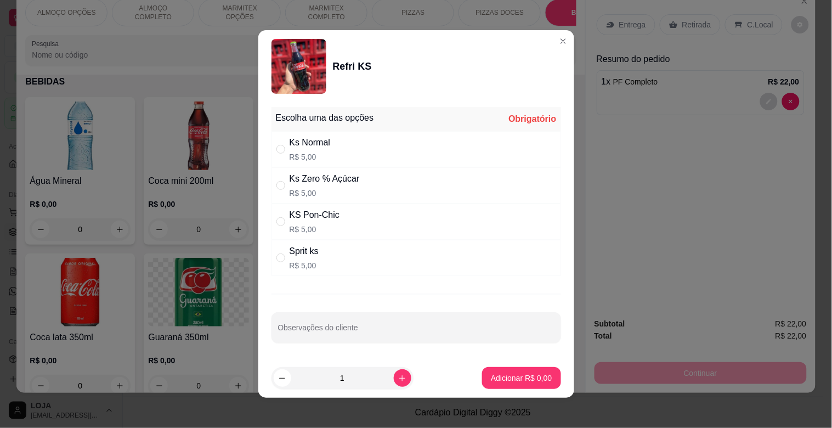  What do you see at coordinates (304, 251) in the screenshot?
I see `div: Sprit ks` at bounding box center [304, 251].